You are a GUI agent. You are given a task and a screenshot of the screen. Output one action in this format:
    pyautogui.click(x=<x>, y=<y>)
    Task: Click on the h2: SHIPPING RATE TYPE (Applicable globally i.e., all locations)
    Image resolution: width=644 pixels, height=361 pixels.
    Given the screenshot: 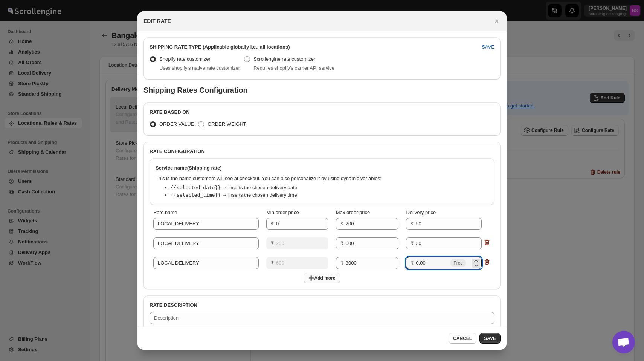 What is the action you would take?
    pyautogui.click(x=220, y=47)
    